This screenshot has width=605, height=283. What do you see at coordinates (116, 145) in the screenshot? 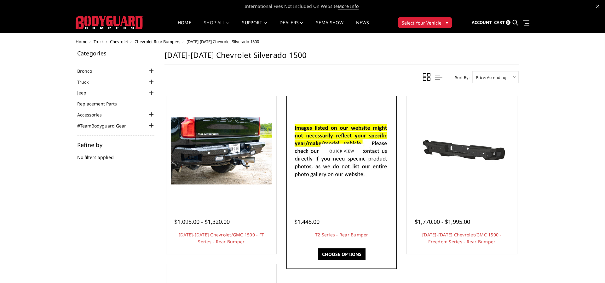
I see `h5: Refine by` at bounding box center [116, 145].